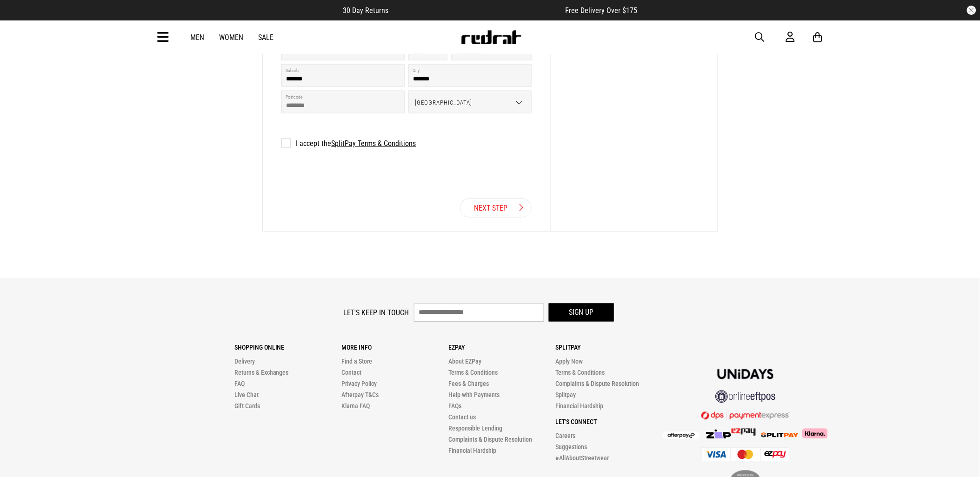 The image size is (980, 477). I want to click on a: FAQs, so click(455, 406).